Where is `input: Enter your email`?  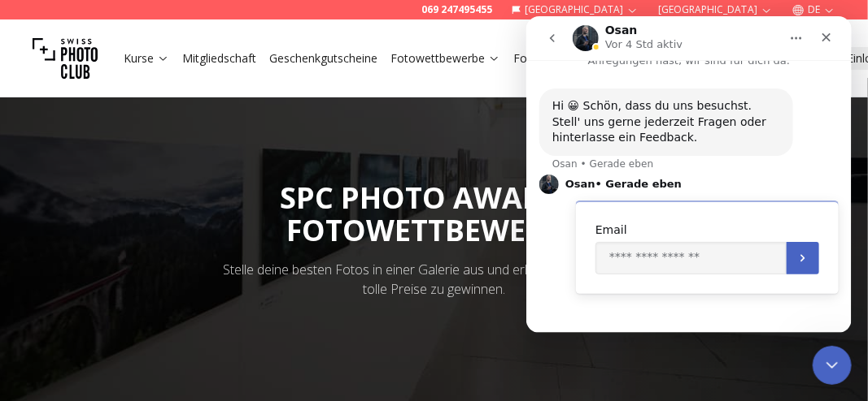 input: Enter your email is located at coordinates (164, 242).